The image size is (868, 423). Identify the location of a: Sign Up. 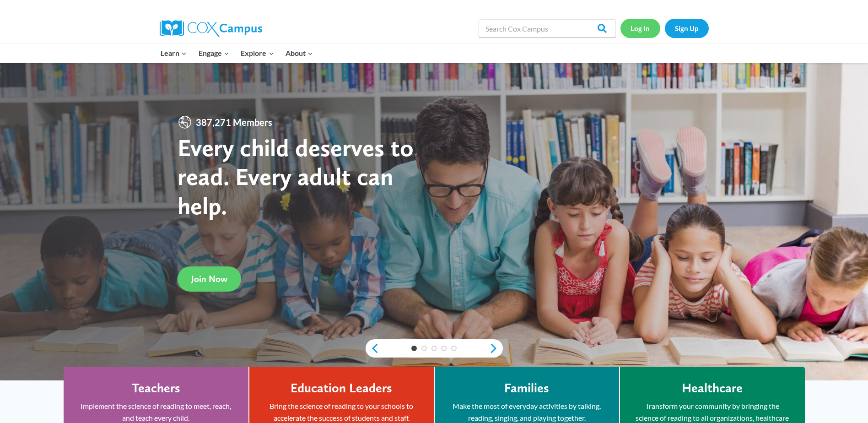
(687, 28).